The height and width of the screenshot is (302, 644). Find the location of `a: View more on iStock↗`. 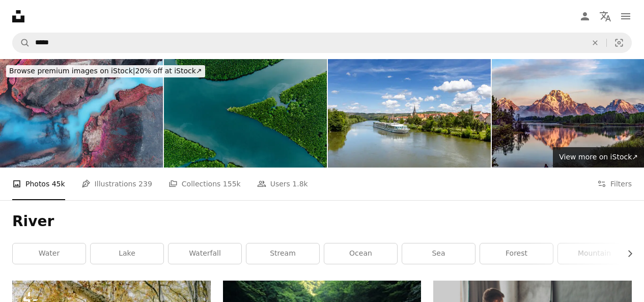

a: View more on iStock↗ is located at coordinates (598, 157).